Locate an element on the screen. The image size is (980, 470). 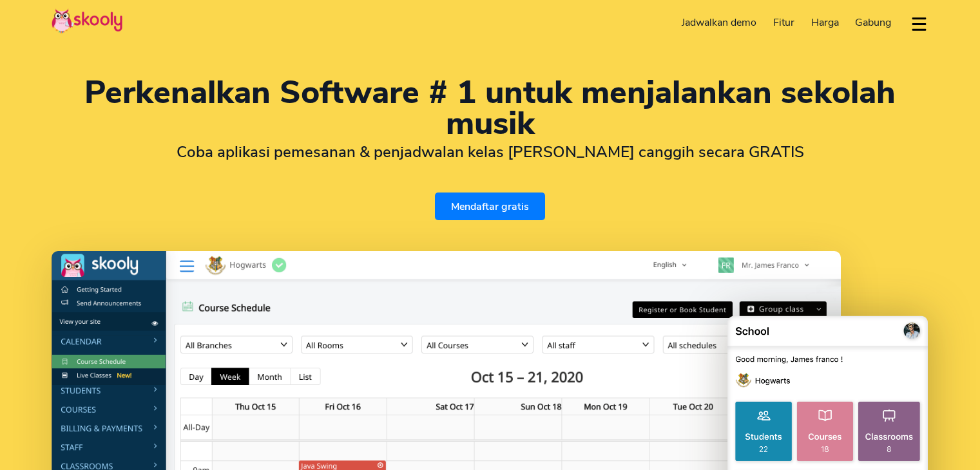
span: Gabung is located at coordinates (873, 23).